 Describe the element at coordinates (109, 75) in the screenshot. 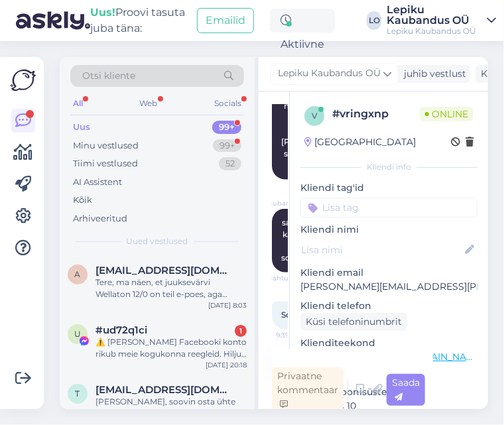

I see `span: Otsi kliente` at that location.